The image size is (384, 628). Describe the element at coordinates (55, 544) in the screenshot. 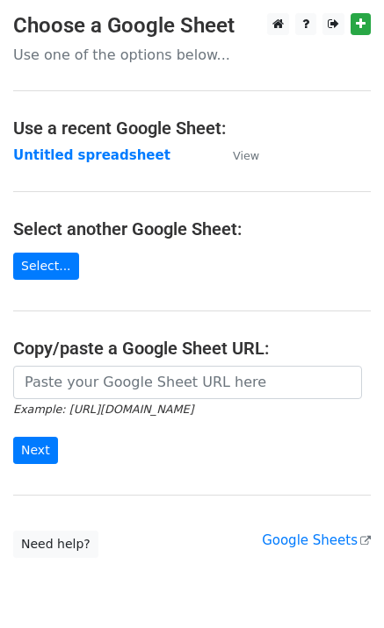

I see `a: Need help?` at that location.